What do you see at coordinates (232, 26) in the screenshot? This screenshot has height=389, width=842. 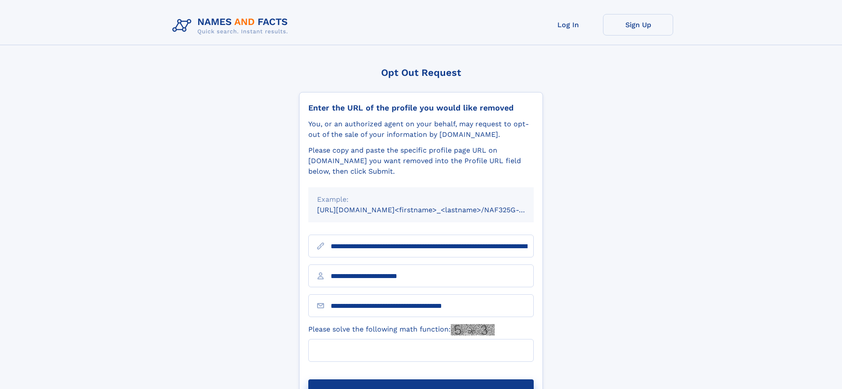 I see `img: Logo Names and Facts` at bounding box center [232, 26].